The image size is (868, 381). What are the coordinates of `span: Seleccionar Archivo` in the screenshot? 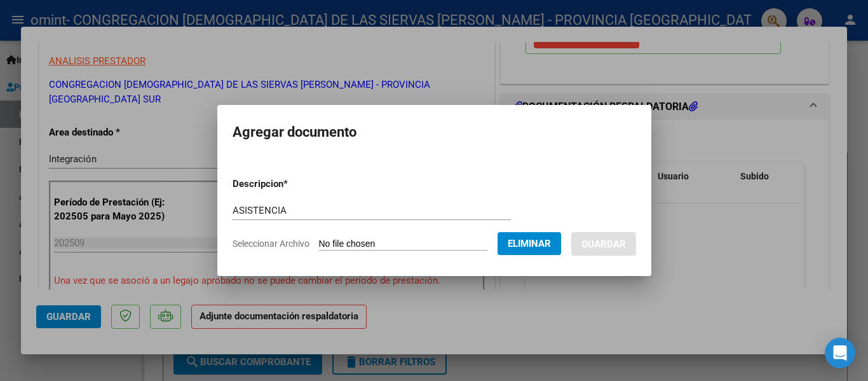 It's located at (271, 244).